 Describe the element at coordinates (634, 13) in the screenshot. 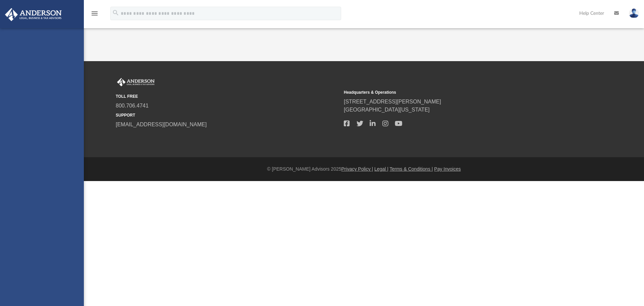

I see `img: User Pic` at that location.